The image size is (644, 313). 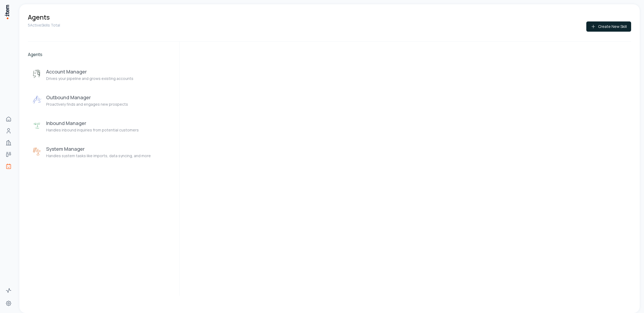 What do you see at coordinates (7, 12) in the screenshot?
I see `img: Item Brain Logo` at bounding box center [7, 12].